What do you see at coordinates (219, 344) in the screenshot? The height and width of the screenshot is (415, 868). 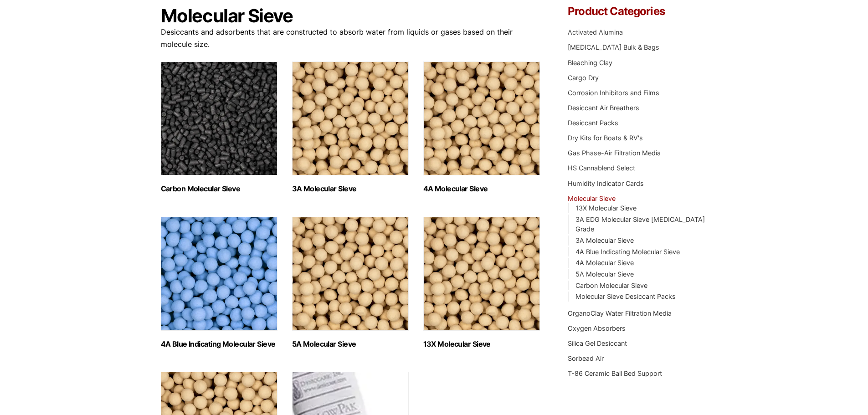 I see `h2: 4A Blue Indicating Molecular Sieve` at bounding box center [219, 344].